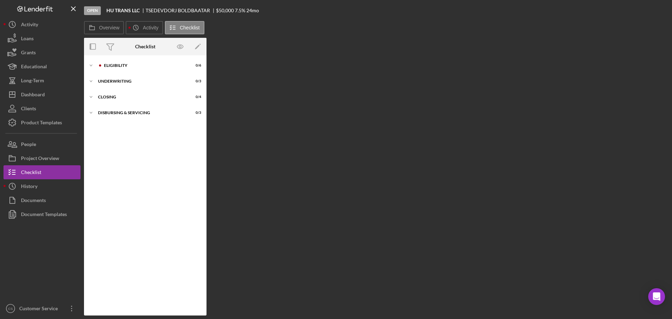 The width and height of the screenshot is (672, 319). I want to click on a: Loans, so click(42, 39).